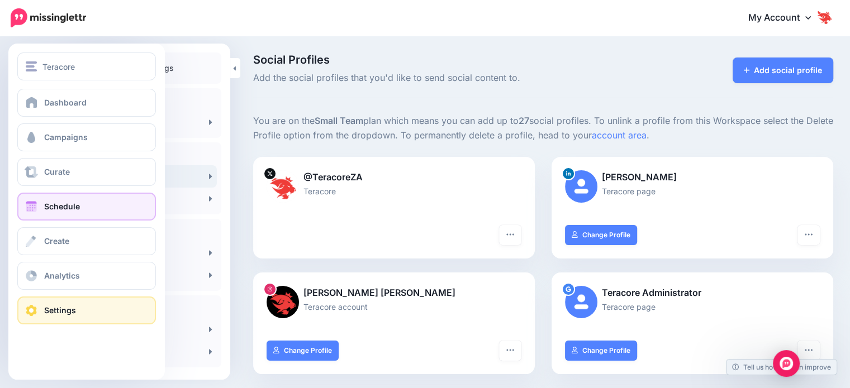 This screenshot has height=388, width=850. I want to click on a: account area, so click(619, 135).